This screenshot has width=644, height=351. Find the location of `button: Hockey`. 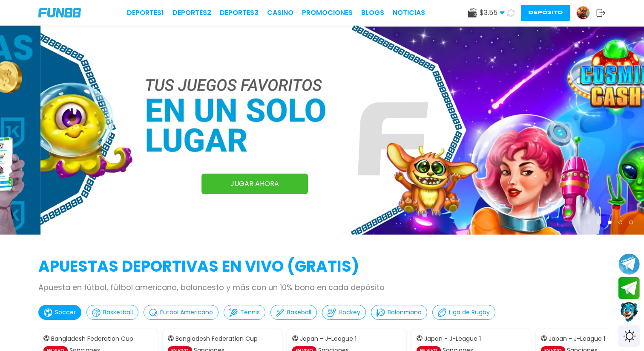

button: Hockey is located at coordinates (344, 312).